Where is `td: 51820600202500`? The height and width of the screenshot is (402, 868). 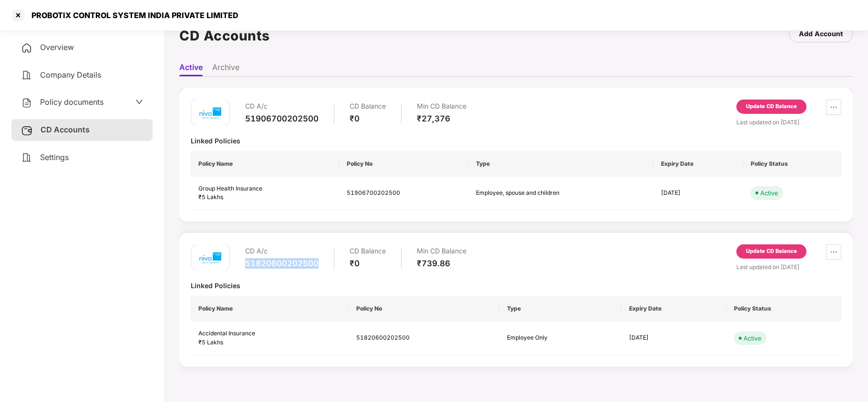
td: 51820600202500 is located at coordinates (424, 338).